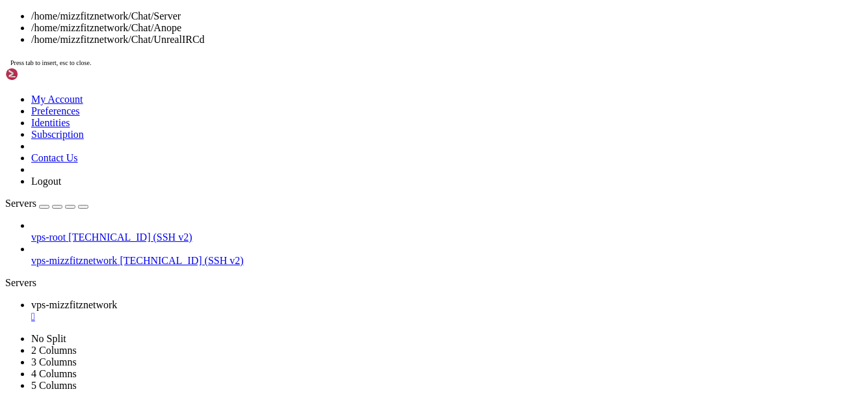 This screenshot has height=400, width=868. I want to click on x-row: |_| IRC Services, so click(351, 93).